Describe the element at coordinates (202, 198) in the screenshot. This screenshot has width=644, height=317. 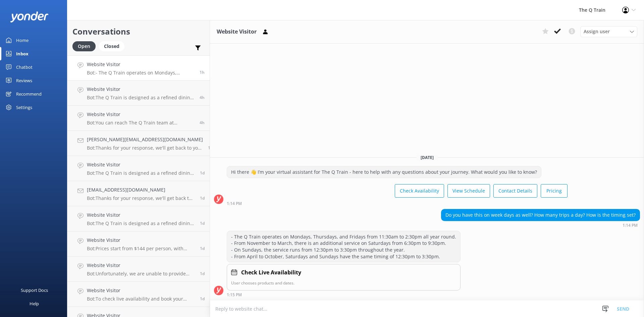
I see `span: Oct 09 2025 08:44am (UTC +11:00) Australia/Sydney` at that location.